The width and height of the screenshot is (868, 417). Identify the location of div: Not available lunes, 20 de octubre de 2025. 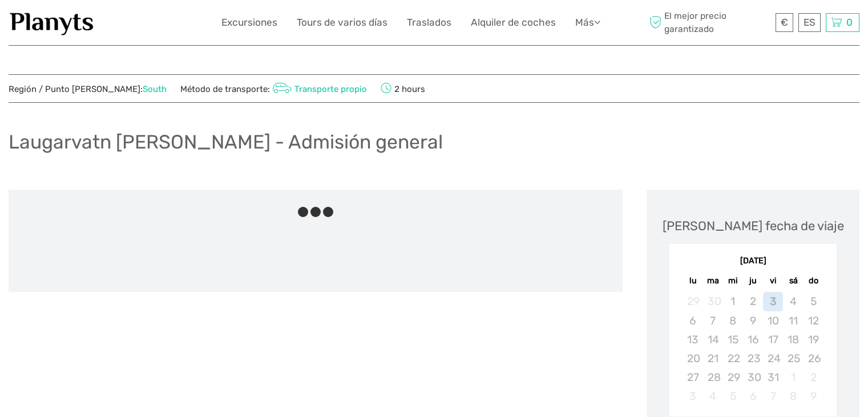
(692, 358).